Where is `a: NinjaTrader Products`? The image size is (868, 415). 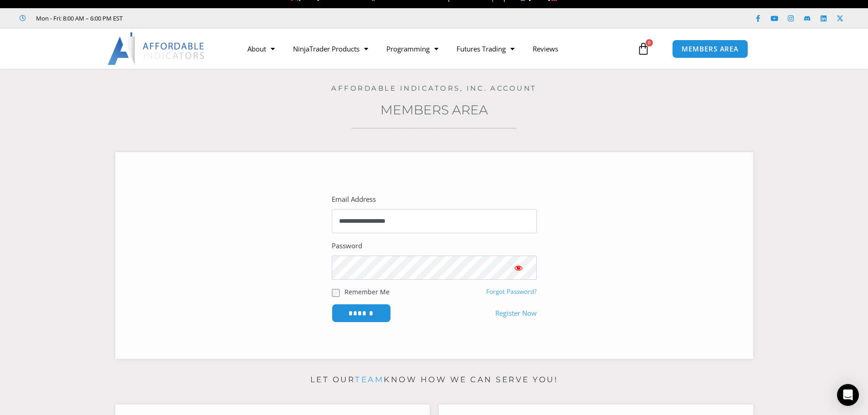 a: NinjaTrader Products is located at coordinates (331, 49).